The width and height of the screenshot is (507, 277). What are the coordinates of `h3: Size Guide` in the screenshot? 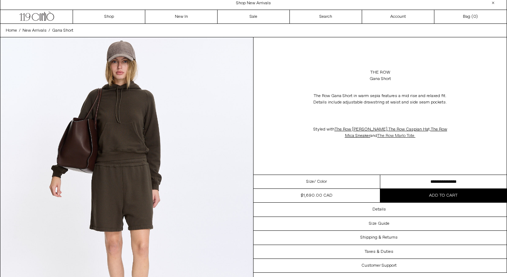 It's located at (379, 224).